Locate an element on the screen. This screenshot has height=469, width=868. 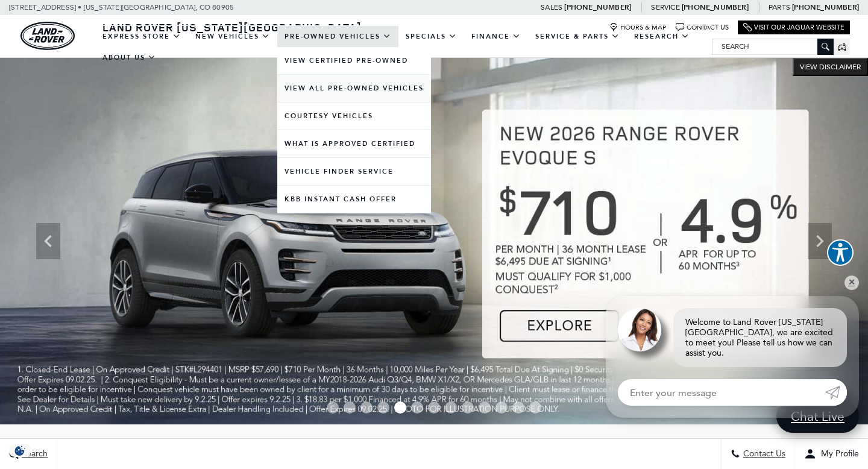
a: View All Pre-Owned Vehicles is located at coordinates (354, 88).